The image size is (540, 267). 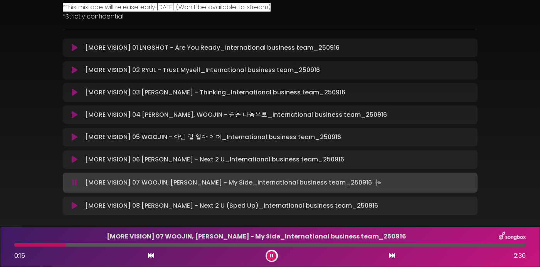 What do you see at coordinates (279, 70) in the screenshot?
I see `p: [MORE VISION] 02 RYUL - Trust Myself_International business team_250916` at bounding box center [279, 70].